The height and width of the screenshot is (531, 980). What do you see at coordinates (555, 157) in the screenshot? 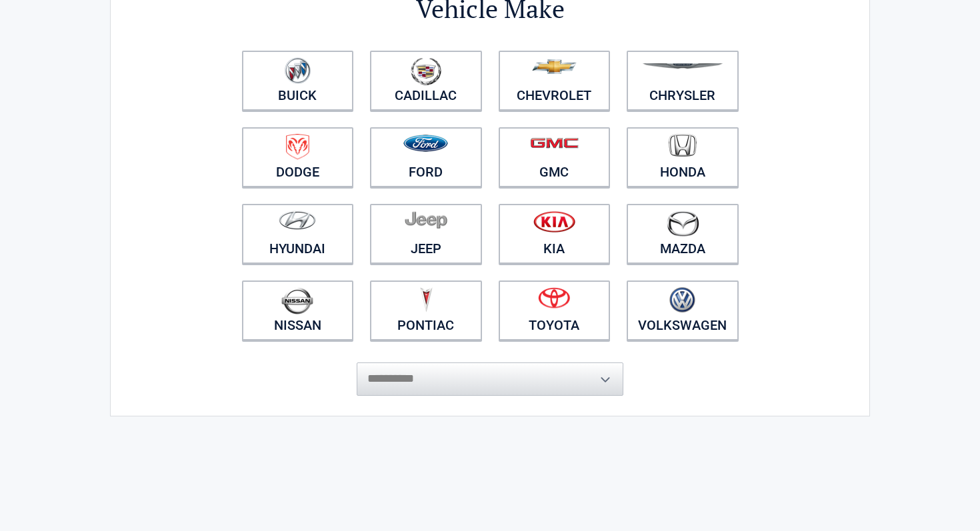
I see `a: GMC` at bounding box center [555, 157].